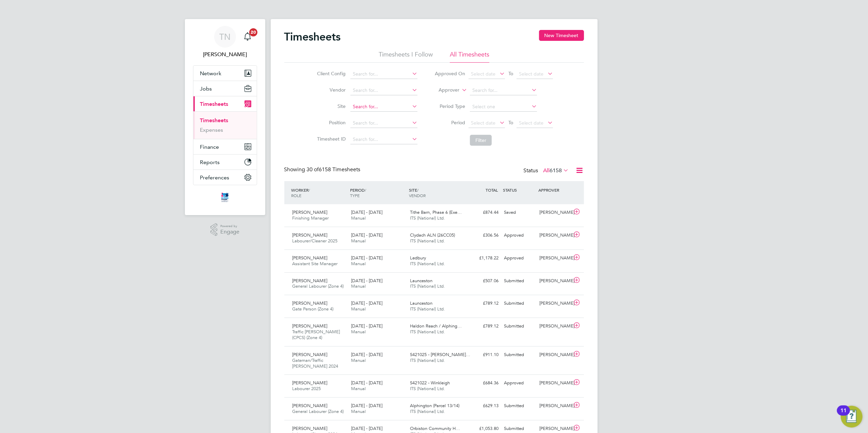  I want to click on div: Timesheets, so click(225, 125).